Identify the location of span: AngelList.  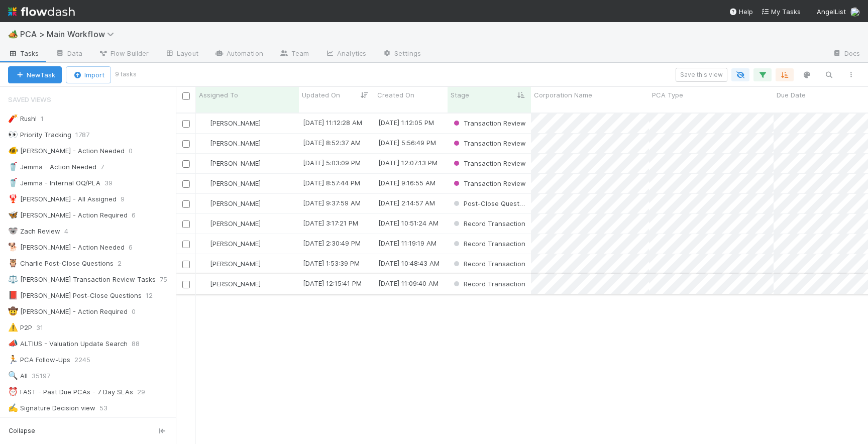
(831, 12).